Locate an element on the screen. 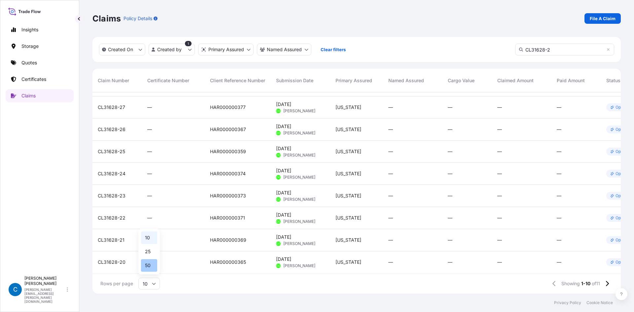 This screenshot has width=634, height=312. p: Privacy Policy is located at coordinates (568, 303).